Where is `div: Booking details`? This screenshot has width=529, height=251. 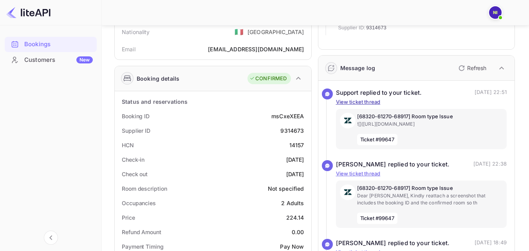 div: Booking details is located at coordinates (158, 78).